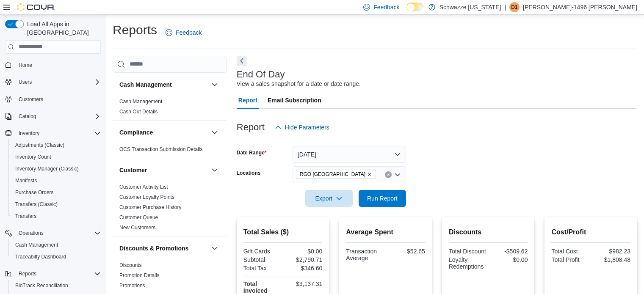 The image size is (644, 294). I want to click on div: $1,808.48, so click(611, 260).